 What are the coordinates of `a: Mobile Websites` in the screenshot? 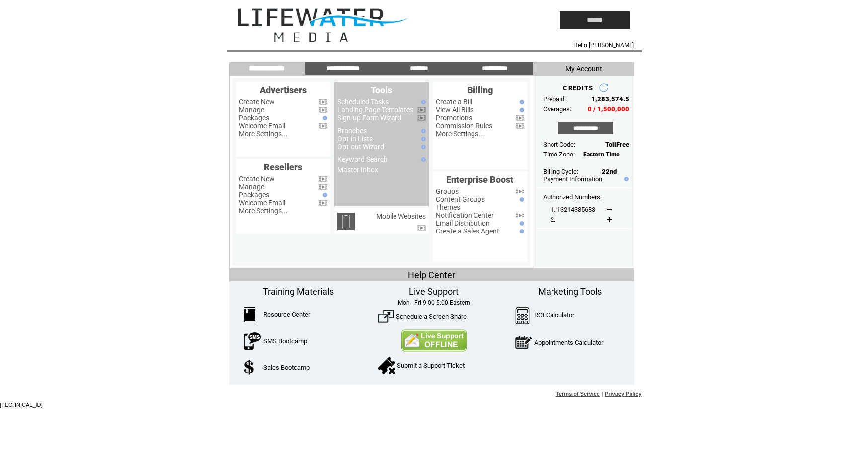 It's located at (401, 216).